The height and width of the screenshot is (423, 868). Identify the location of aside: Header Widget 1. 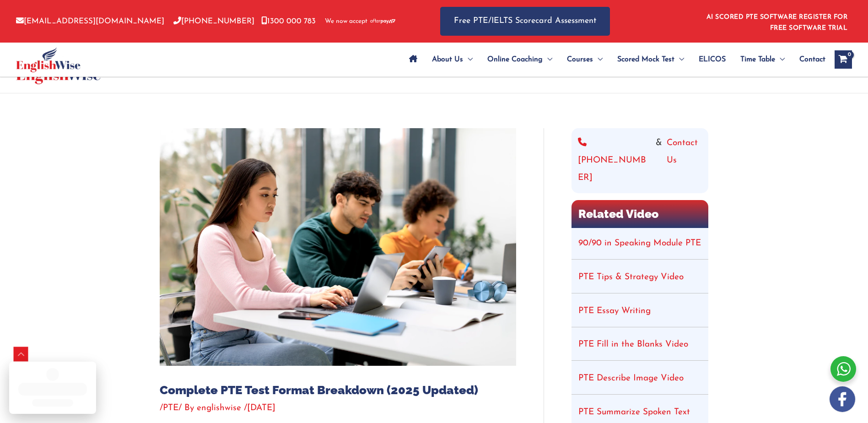
(777, 21).